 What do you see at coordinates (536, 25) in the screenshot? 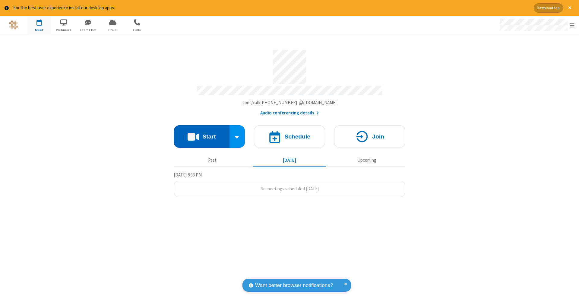
I see `div: Open menu` at bounding box center [536, 25].